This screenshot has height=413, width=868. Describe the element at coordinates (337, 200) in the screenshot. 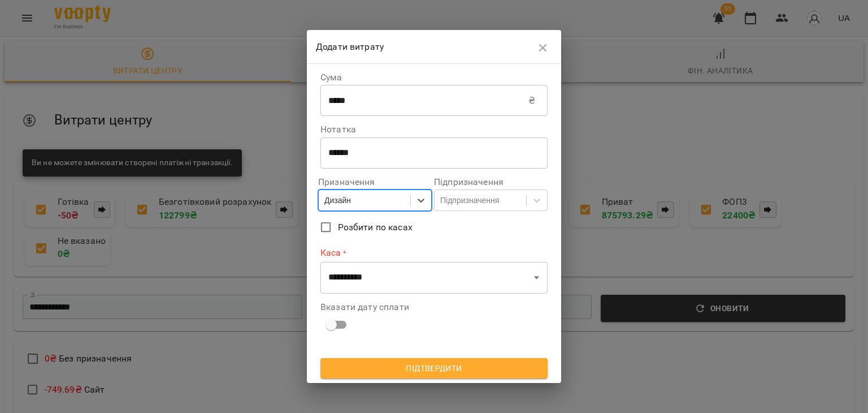

I see `div: Дизайн` at that location.